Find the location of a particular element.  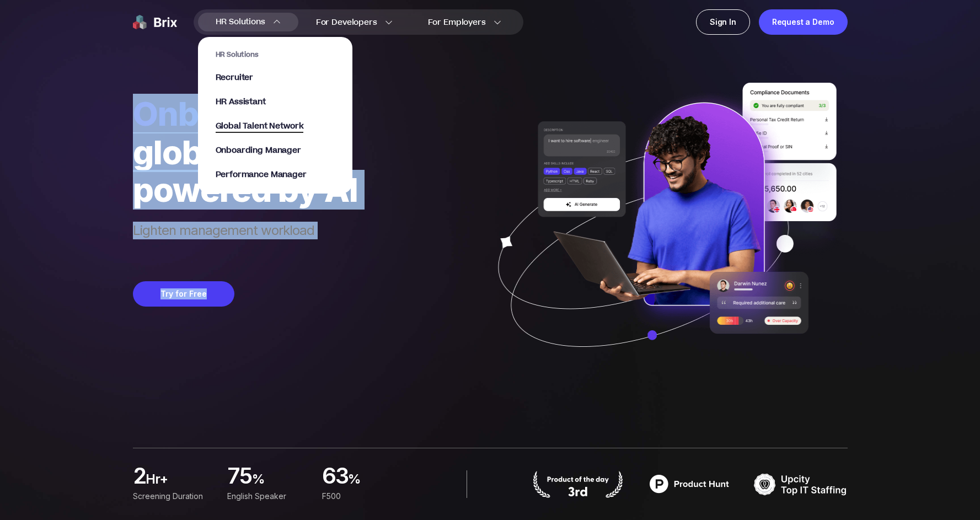

div: Request a Demo is located at coordinates (804, 22).